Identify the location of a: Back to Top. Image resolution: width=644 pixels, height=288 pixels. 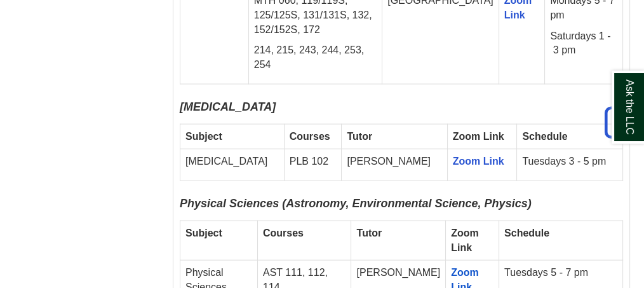
(620, 122).